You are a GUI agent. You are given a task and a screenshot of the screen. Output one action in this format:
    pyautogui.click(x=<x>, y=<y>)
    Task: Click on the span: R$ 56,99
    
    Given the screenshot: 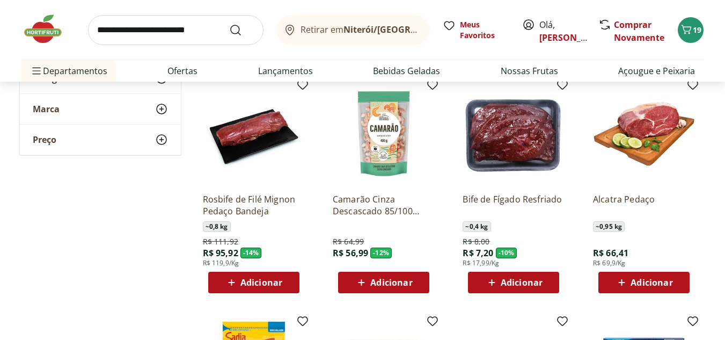 What is the action you would take?
    pyautogui.click(x=350, y=253)
    